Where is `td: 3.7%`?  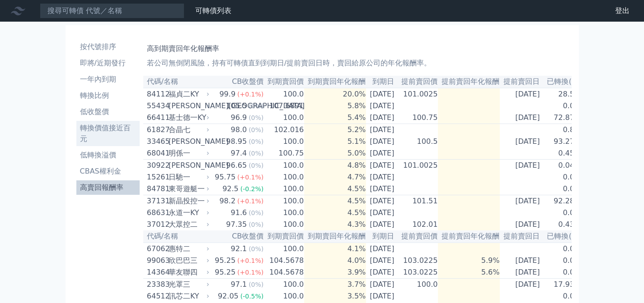 td: 3.7% is located at coordinates (335, 284).